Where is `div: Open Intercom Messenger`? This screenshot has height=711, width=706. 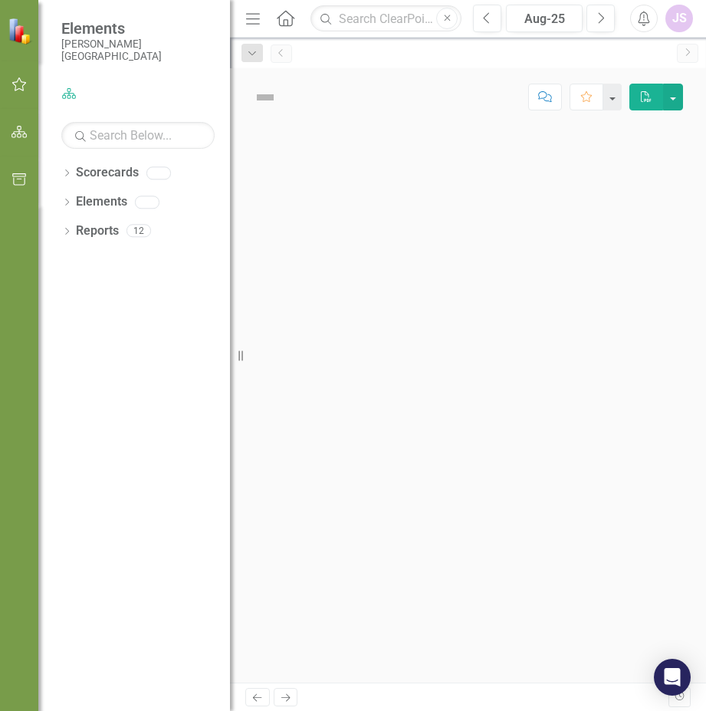
div: Open Intercom Messenger is located at coordinates (673, 677).